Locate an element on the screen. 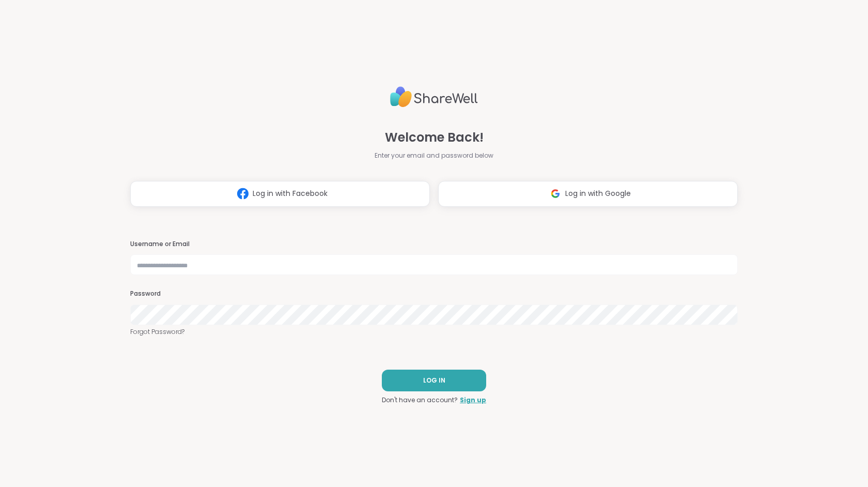  span: Don't have an account? is located at coordinates (420, 400).